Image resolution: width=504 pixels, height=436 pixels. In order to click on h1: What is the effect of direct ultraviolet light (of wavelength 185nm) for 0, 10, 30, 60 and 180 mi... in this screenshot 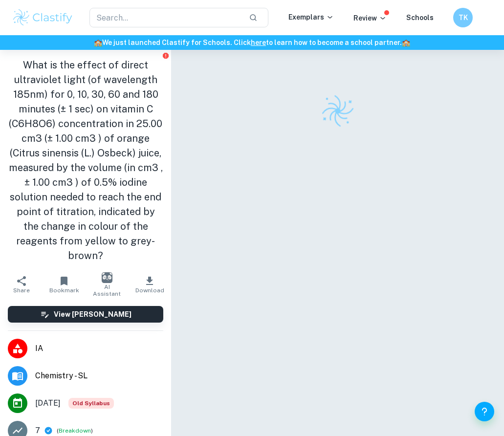, I will do `click(86, 160)`.